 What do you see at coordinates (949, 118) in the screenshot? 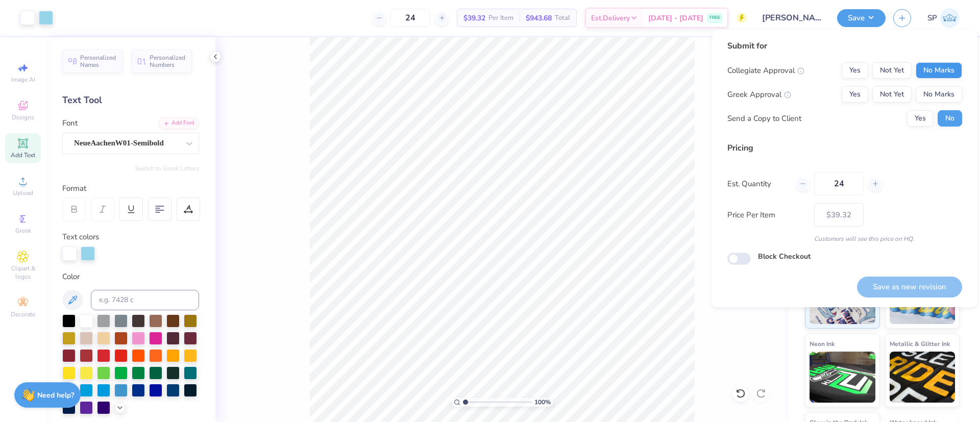
I see `button: No` at bounding box center [949, 118].